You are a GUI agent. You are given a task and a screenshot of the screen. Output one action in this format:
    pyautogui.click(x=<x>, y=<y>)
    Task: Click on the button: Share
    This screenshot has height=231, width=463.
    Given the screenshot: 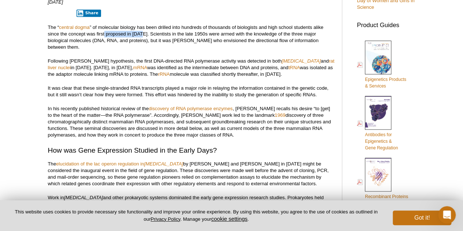 What is the action you would take?
    pyautogui.click(x=89, y=13)
    